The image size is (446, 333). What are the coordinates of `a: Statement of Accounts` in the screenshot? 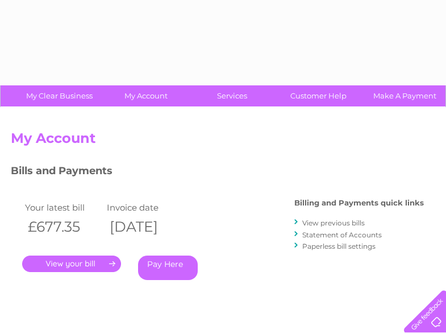 It's located at (342, 234).